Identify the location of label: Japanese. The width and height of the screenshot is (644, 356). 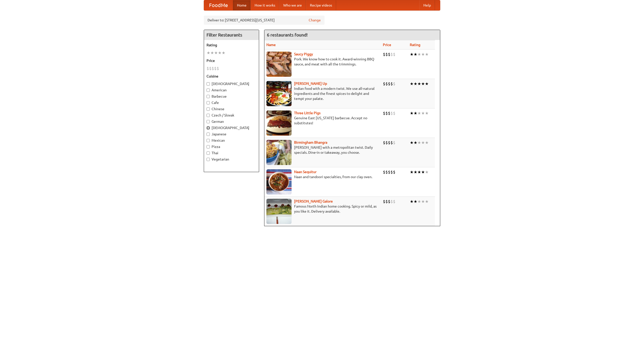
(231, 134).